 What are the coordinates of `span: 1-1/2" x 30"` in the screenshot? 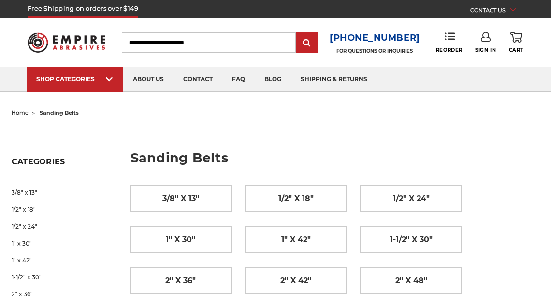 It's located at (412, 240).